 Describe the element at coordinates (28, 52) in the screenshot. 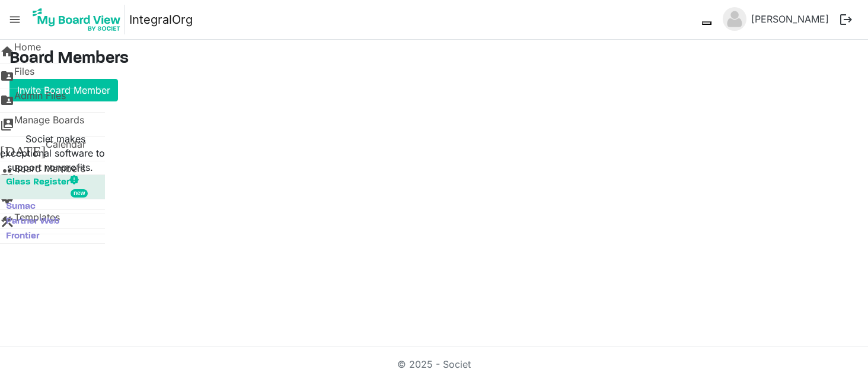

I see `span: Home` at that location.